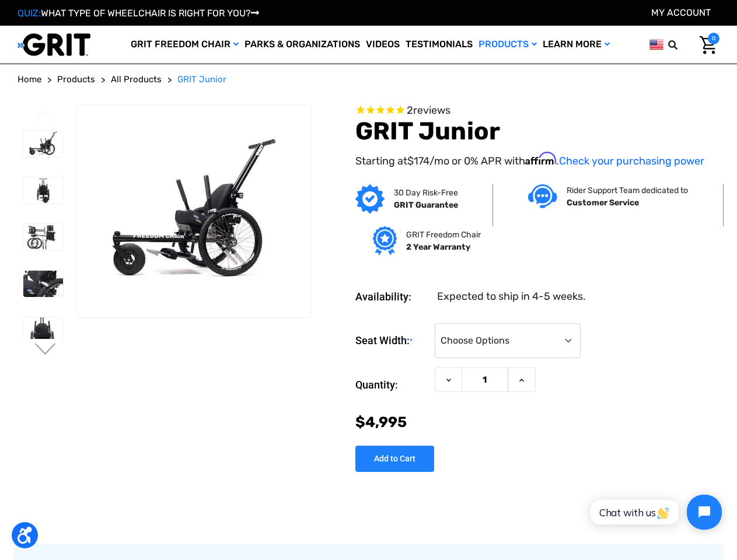  What do you see at coordinates (426, 192) in the screenshot?
I see `p: 30 Day Risk-Free` at bounding box center [426, 192].